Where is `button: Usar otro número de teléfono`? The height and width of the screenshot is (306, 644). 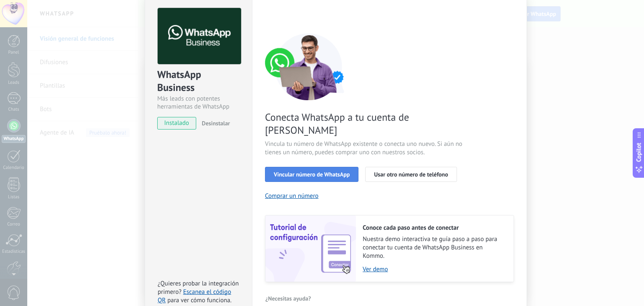 button: Usar otro número de teléfono is located at coordinates (411, 174).